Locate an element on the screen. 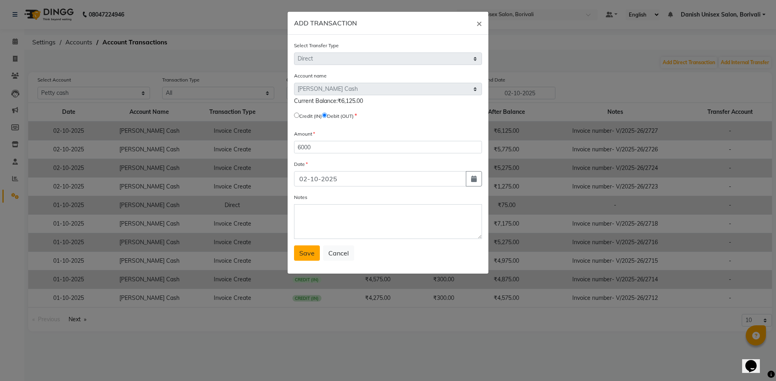 The width and height of the screenshot is (776, 381). label: Account name is located at coordinates (310, 76).